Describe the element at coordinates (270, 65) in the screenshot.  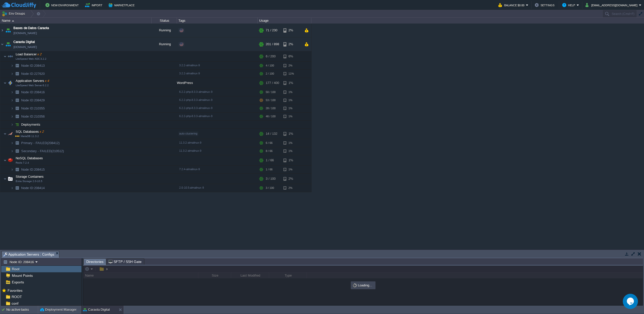
I see `div: 4 / 100` at that location.